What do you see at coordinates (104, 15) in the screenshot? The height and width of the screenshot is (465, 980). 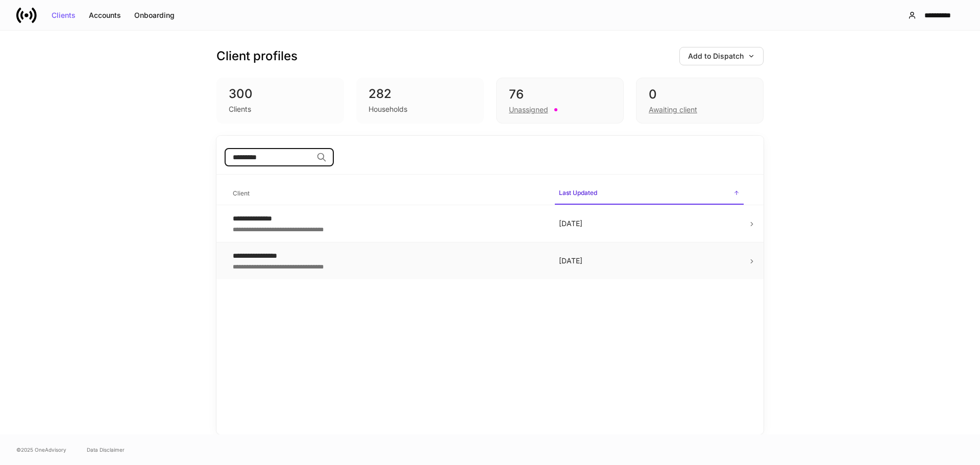 I see `button: Accounts` at bounding box center [104, 15].